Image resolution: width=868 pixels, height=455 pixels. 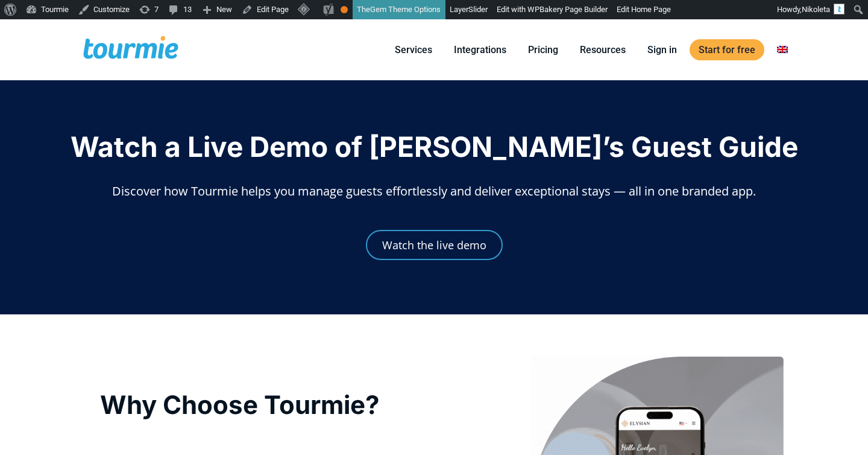 I want to click on span: Watch the live demo, so click(x=434, y=245).